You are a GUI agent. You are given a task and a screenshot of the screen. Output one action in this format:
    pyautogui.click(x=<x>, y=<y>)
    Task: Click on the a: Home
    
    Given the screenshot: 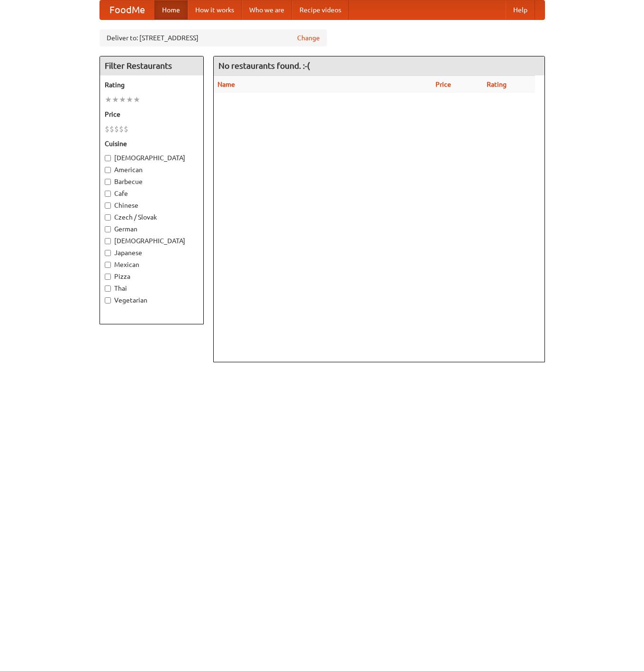 What is the action you would take?
    pyautogui.click(x=171, y=10)
    